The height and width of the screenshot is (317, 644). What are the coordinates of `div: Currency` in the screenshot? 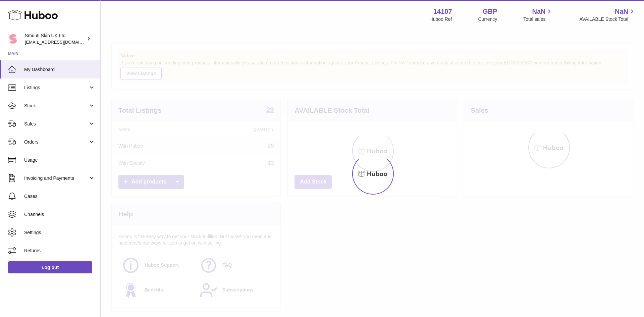 It's located at (488, 19).